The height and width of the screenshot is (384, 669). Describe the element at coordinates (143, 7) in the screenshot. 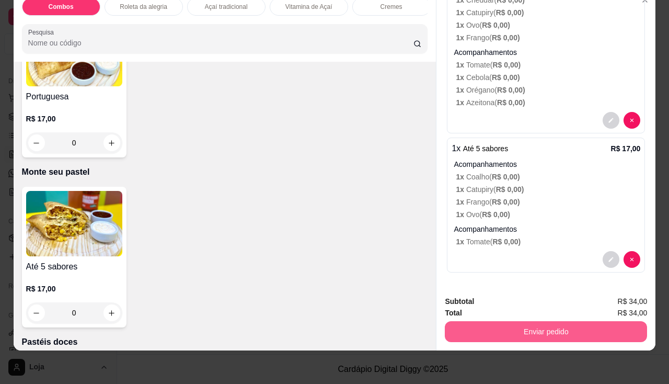

I see `p: Roleta da alegria` at that location.